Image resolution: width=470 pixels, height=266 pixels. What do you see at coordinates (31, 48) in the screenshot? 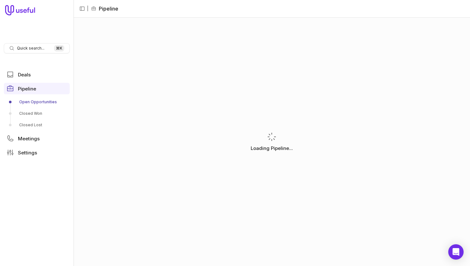
I see `span: Quick search...` at bounding box center [31, 48].